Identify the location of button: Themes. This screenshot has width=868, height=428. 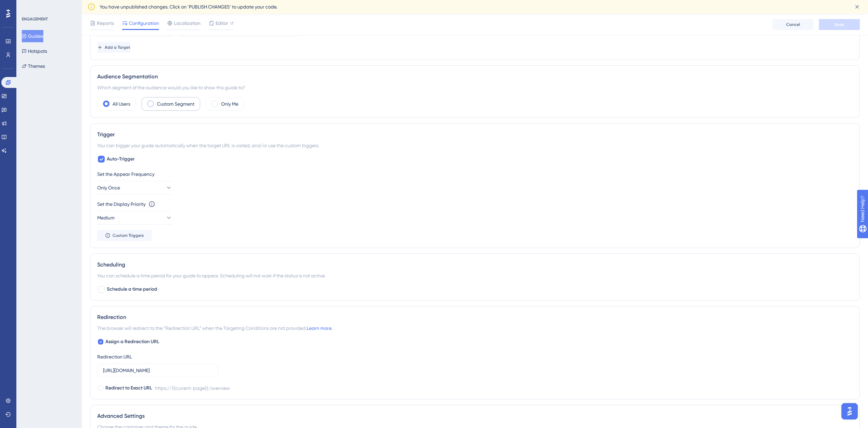
(33, 66).